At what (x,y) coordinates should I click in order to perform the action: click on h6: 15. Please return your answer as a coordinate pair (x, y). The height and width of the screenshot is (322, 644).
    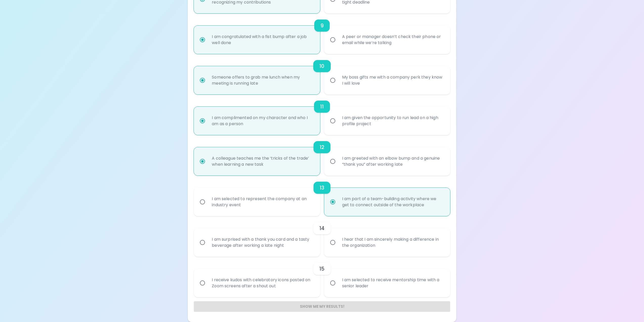
    Looking at the image, I should click on (322, 269).